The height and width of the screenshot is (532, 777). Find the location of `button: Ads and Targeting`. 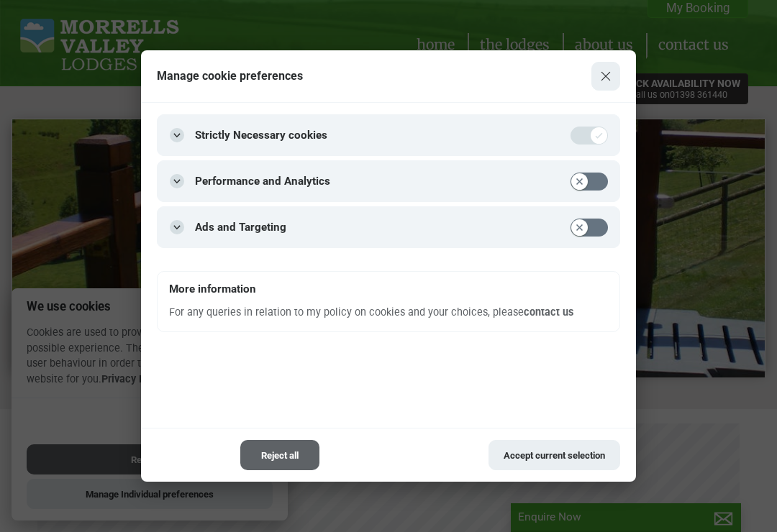

button: Ads and Targeting is located at coordinates (388, 227).